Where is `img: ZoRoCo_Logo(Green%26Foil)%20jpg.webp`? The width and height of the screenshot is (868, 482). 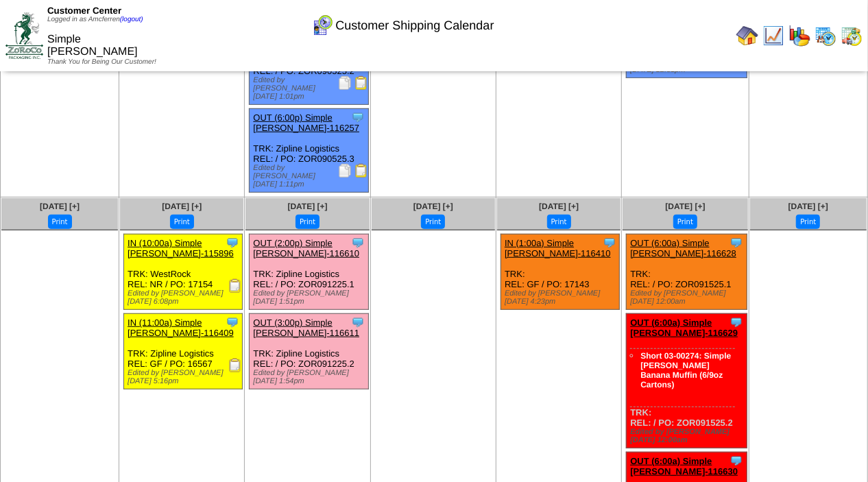
img: ZoRoCo_Logo(Green%26Foil)%20jpg.webp is located at coordinates (24, 35).